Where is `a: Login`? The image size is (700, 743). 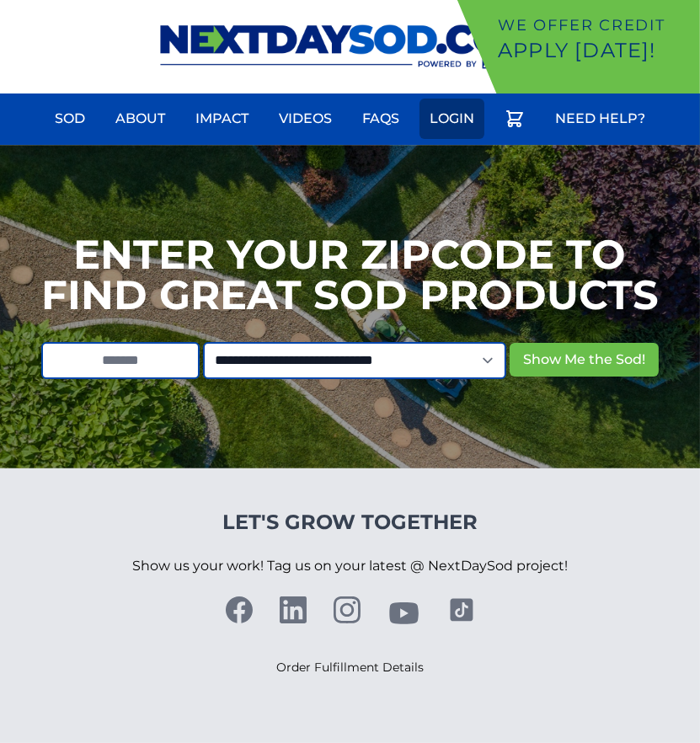
a: Login is located at coordinates (452, 118).